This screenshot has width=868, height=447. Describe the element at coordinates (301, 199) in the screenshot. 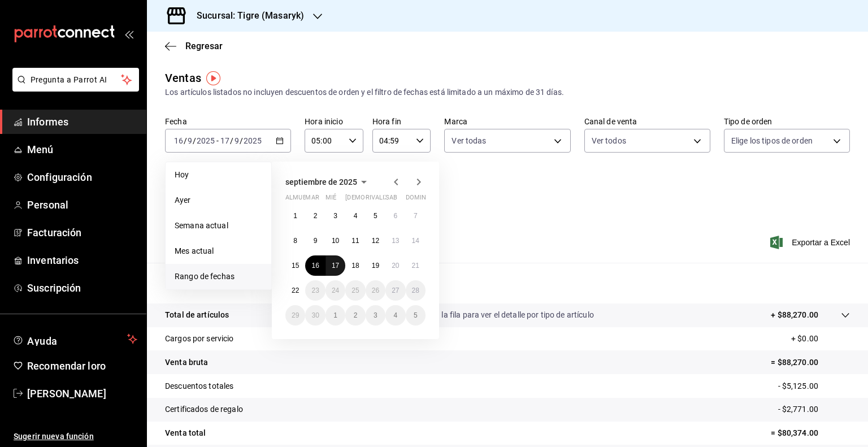

I see `abbr: lunes` at that location.